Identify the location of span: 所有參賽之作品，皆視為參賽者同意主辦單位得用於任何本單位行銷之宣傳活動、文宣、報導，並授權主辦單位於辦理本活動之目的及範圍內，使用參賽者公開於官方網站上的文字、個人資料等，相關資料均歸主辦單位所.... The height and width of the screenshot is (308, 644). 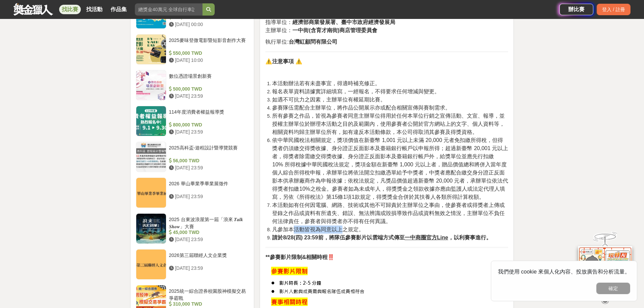
(388, 124).